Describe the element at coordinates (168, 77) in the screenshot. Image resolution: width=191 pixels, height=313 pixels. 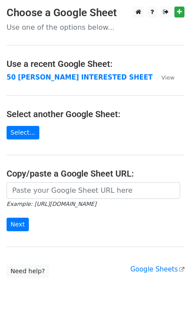
I see `small: View` at that location.